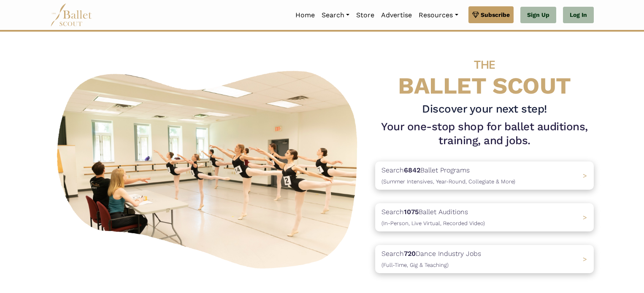 This screenshot has height=293, width=644. Describe the element at coordinates (538, 15) in the screenshot. I see `a: Sign Up` at that location.